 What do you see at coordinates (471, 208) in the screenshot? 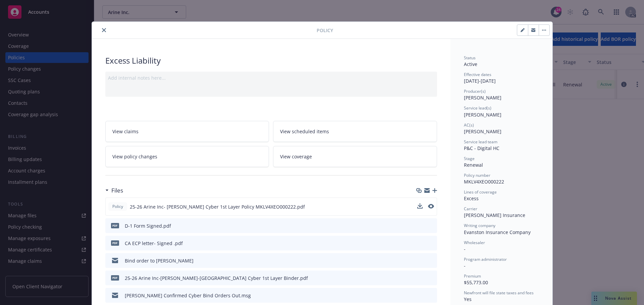
I see `span: Carrier` at bounding box center [471, 208].